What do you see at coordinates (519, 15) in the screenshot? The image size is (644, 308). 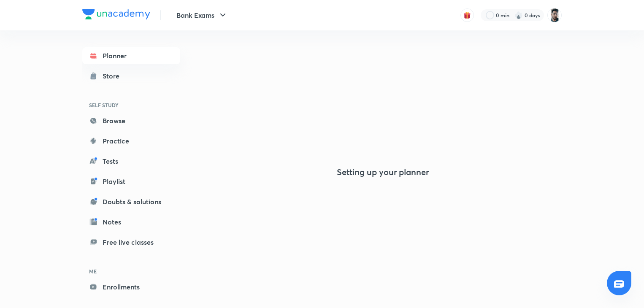 I see `img: streak` at bounding box center [519, 15].